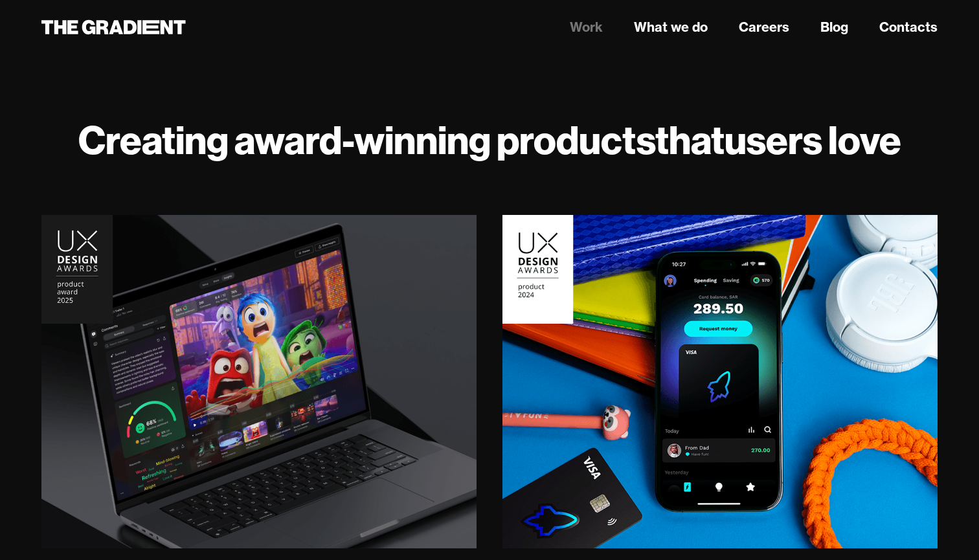 The width and height of the screenshot is (979, 560). What do you see at coordinates (908, 27) in the screenshot?
I see `a: Contacts` at bounding box center [908, 27].